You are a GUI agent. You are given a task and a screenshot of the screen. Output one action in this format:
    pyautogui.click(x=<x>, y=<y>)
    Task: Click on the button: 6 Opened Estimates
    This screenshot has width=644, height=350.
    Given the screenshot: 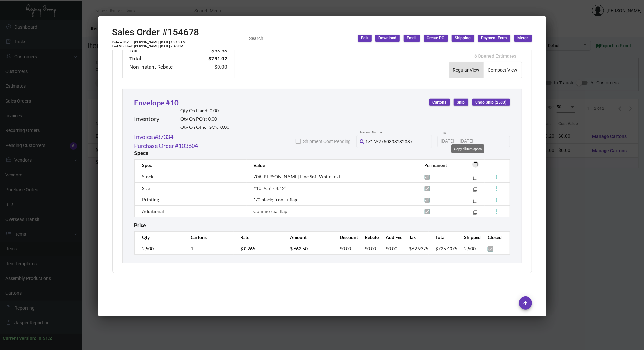 What is the action you would take?
    pyautogui.click(x=496, y=56)
    